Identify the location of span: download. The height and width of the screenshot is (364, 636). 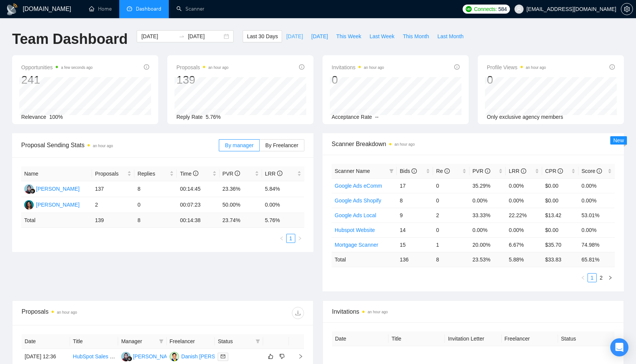
(298, 313).